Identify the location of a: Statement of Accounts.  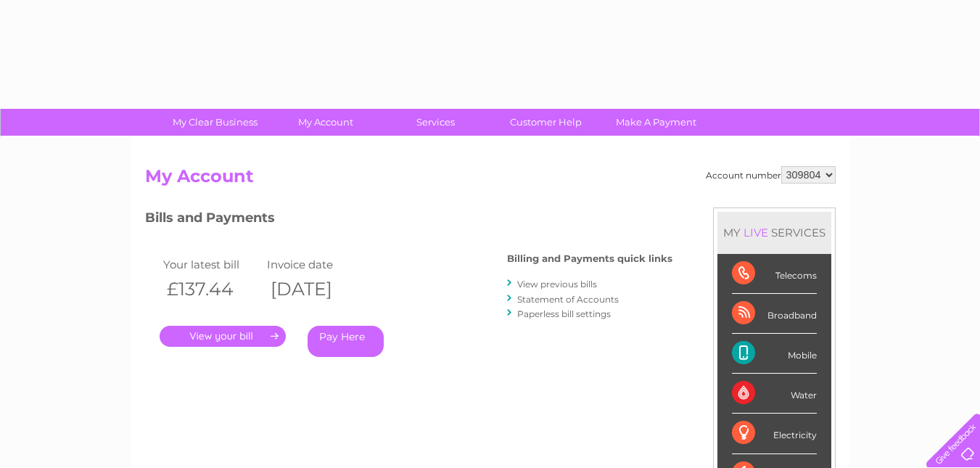
(568, 299).